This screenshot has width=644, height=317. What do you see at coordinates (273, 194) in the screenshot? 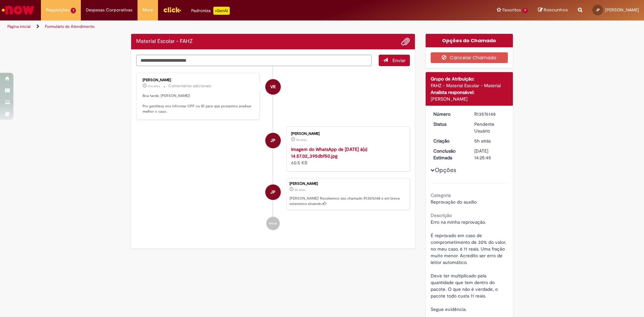
I see `li: Joao Poffo` at bounding box center [273, 194].